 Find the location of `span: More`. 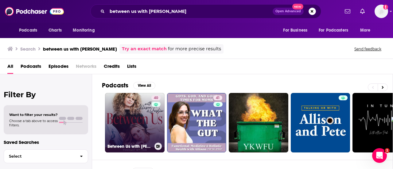

span: More is located at coordinates (365, 30).